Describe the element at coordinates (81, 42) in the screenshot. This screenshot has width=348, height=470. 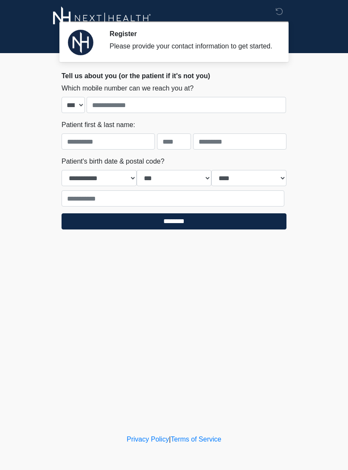
I see `img: Agent Avatar` at that location.